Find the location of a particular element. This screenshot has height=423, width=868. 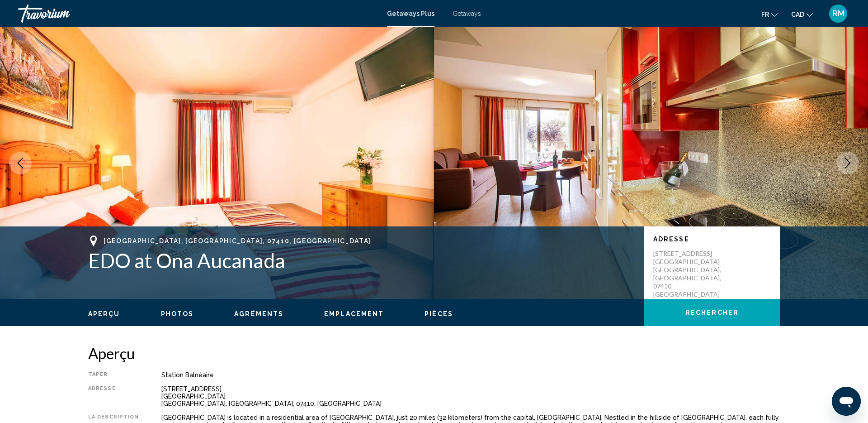

div: Taper is located at coordinates (114, 375).